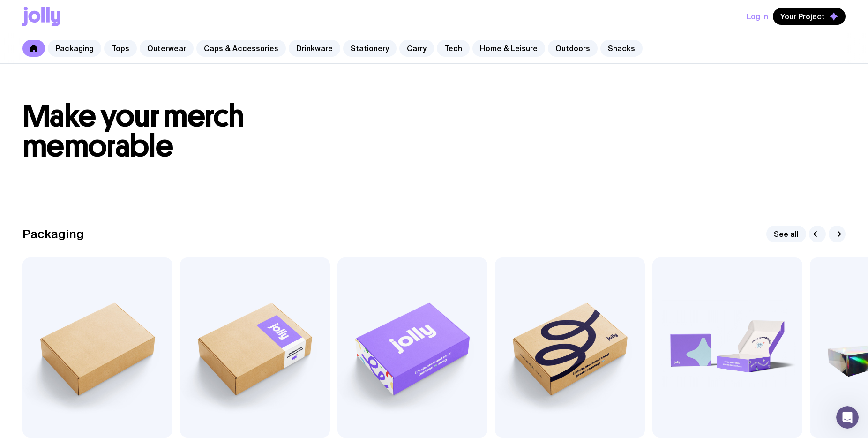 Image resolution: width=868 pixels, height=438 pixels. Describe the element at coordinates (167, 48) in the screenshot. I see `a: Outerwear` at that location.